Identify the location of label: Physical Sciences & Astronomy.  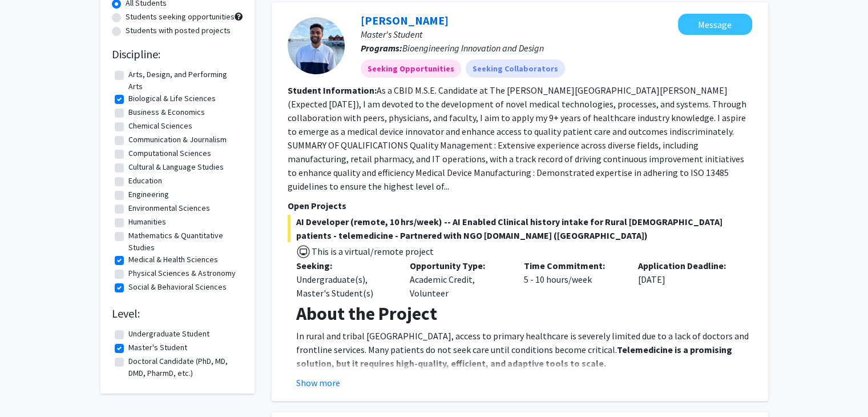
(182, 273).